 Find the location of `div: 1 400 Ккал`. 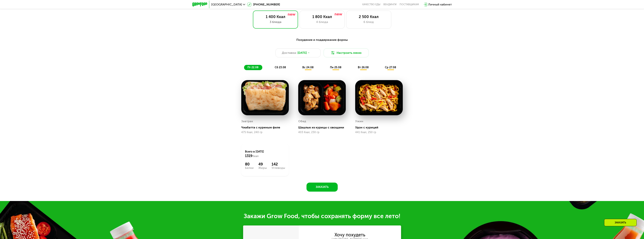

div: 1 400 Ккал is located at coordinates (276, 17).